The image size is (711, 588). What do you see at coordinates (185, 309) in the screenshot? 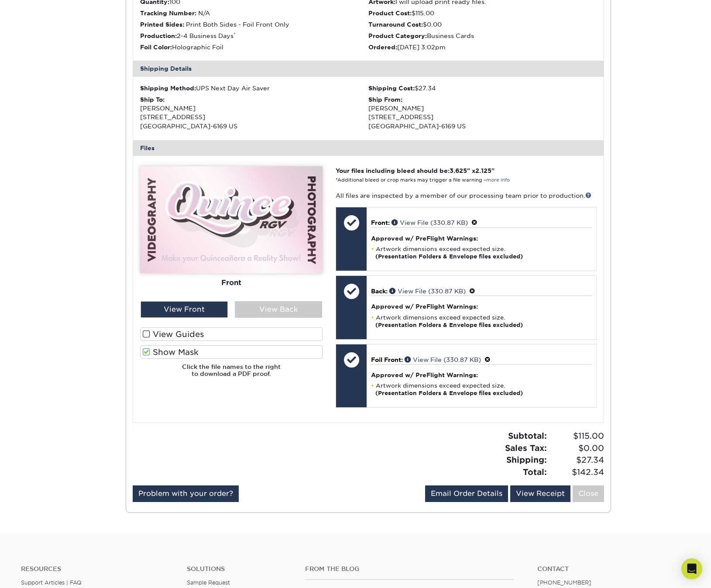
I see `div: View Front` at bounding box center [185, 309].